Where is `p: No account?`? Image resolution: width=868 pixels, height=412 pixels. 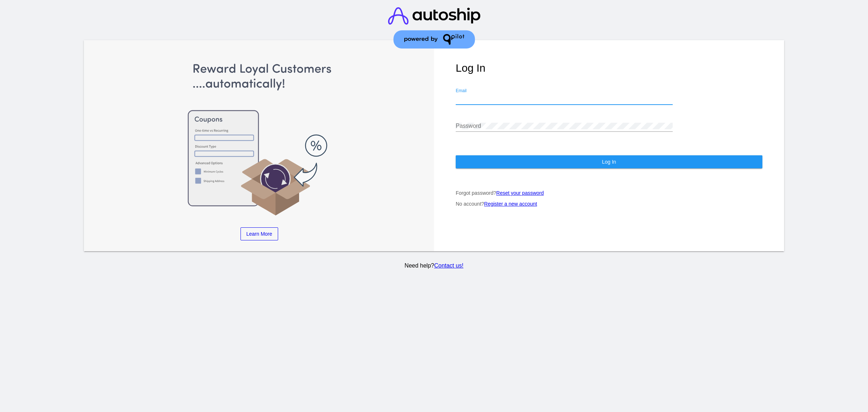 p: No account? is located at coordinates (609, 204).